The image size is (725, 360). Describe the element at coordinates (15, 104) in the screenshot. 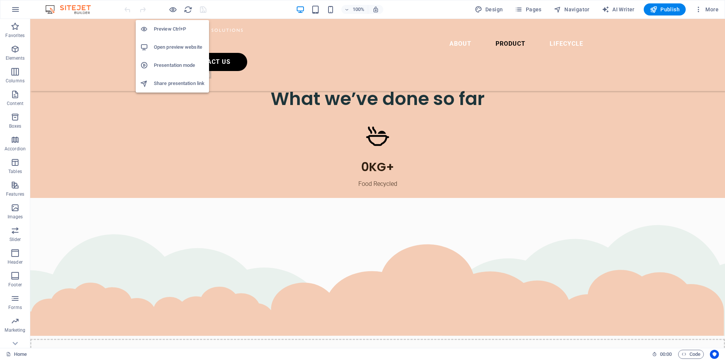

I see `p: Content` at that location.